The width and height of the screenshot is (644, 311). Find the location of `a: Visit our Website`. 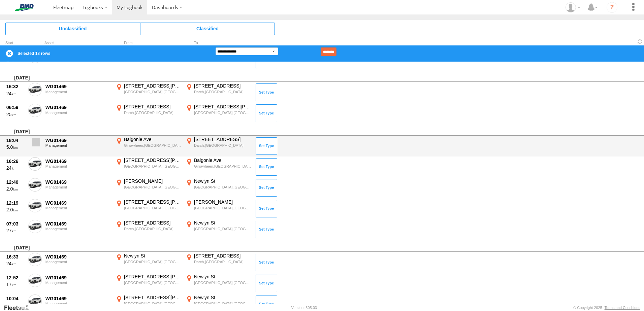

a: Visit our Website is located at coordinates (19, 308).